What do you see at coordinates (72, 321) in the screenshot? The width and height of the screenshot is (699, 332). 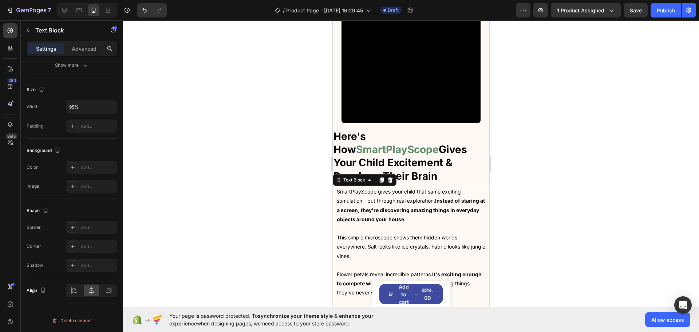 I see `button: Delete element` at bounding box center [72, 321].